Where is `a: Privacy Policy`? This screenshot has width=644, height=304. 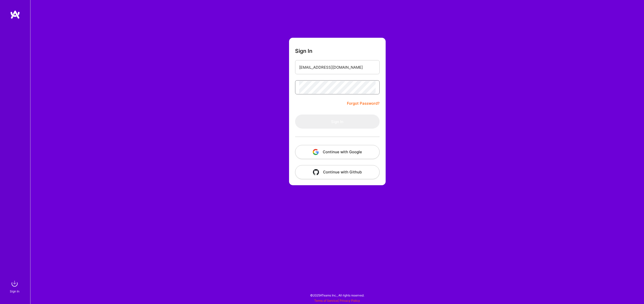 a: Privacy Policy is located at coordinates (350, 300).